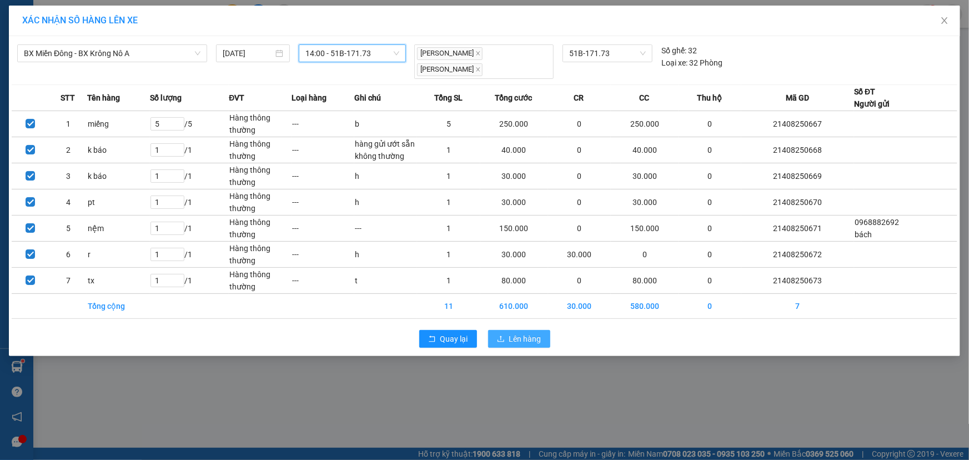 Image resolution: width=969 pixels, height=460 pixels. Describe the element at coordinates (352, 53) in the screenshot. I see `span: 14:00 - 51B-171.73` at that location.